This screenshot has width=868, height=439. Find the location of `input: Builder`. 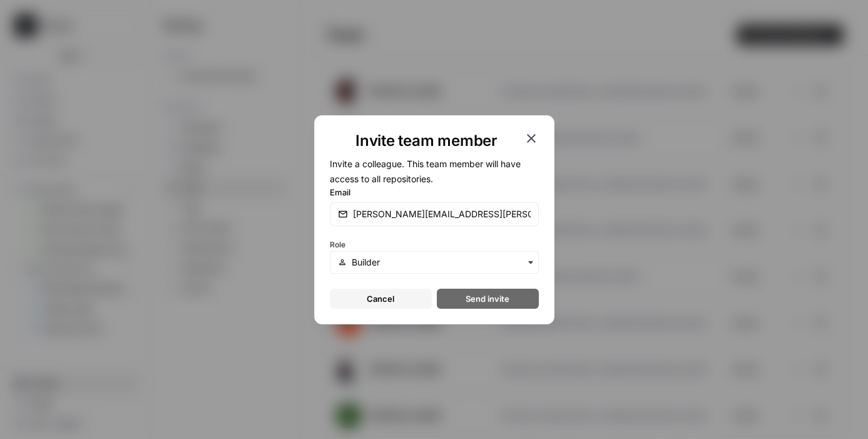

input: Builder is located at coordinates (441, 262).